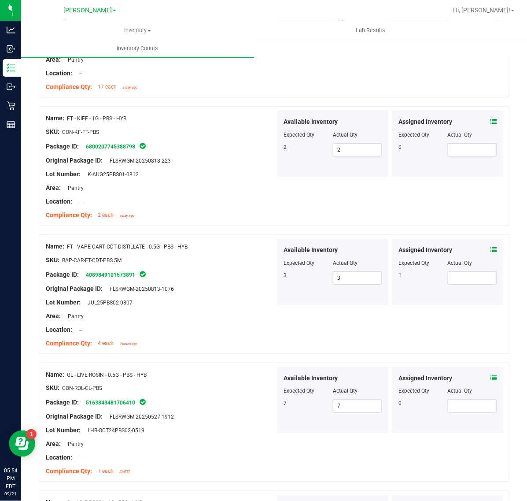 This screenshot has height=501, width=527. I want to click on span: Lab Results, so click(370, 30).